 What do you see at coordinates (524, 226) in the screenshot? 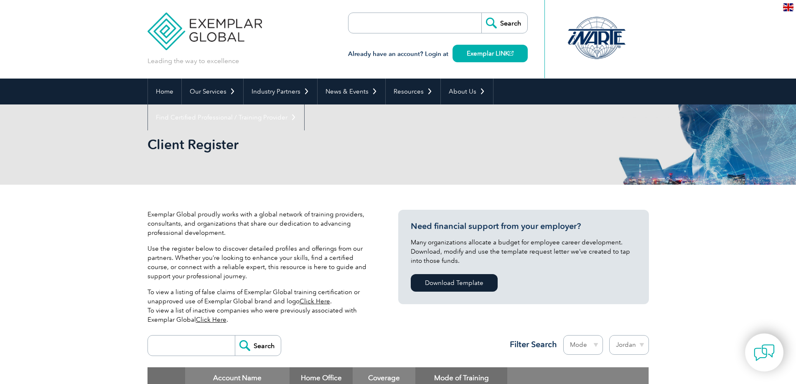
I see `h3: Need financial support from your employer?` at bounding box center [524, 226].